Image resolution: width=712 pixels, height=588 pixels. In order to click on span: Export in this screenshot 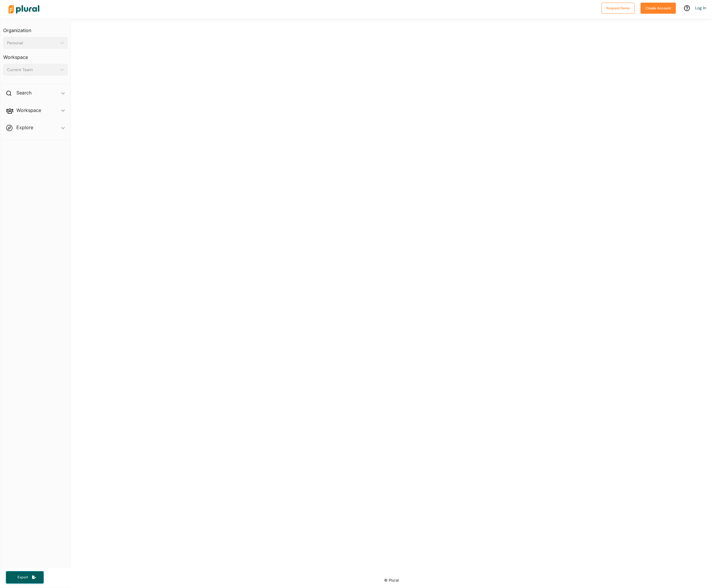, I will do `click(22, 577)`.